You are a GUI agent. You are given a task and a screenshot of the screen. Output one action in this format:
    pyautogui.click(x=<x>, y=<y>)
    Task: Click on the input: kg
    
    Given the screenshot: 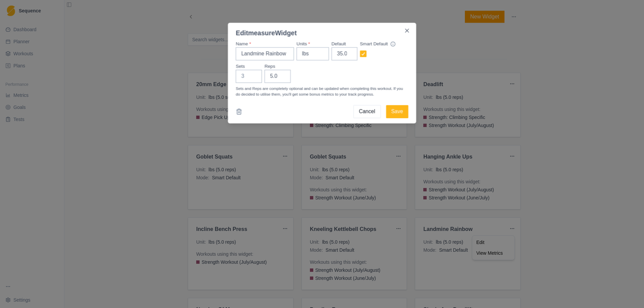 What is the action you would take?
    pyautogui.click(x=312, y=53)
    